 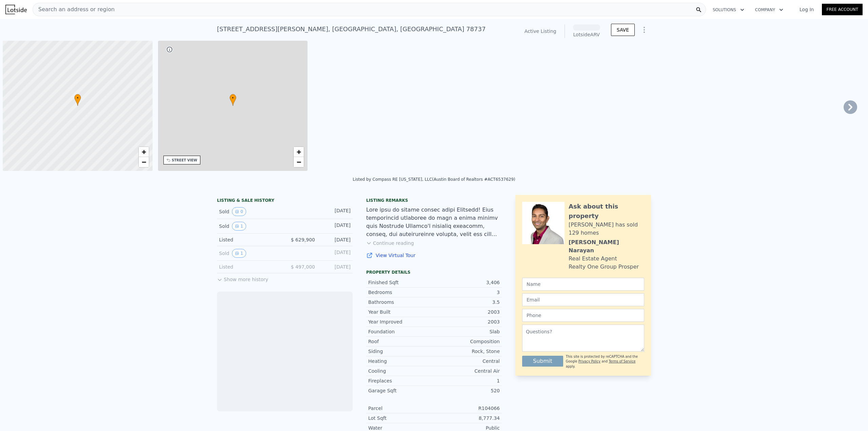 I want to click on div: Bedrooms, so click(x=401, y=292).